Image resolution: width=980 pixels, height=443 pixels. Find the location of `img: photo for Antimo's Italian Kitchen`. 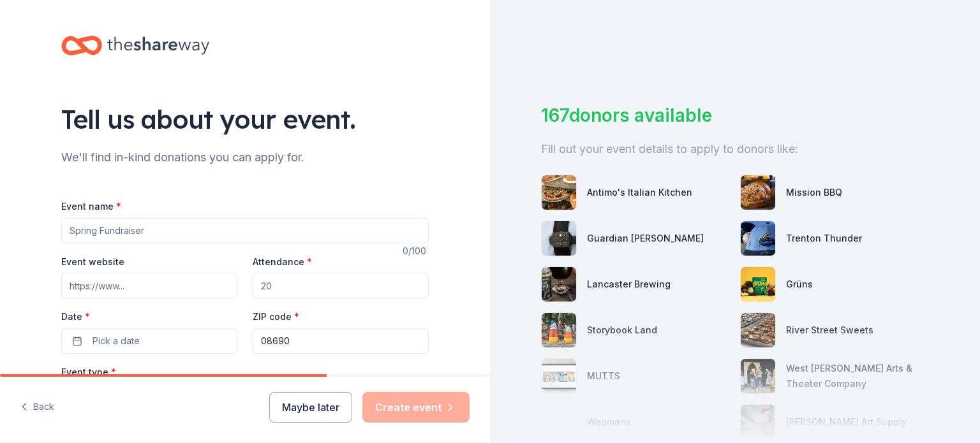

img: photo for Antimo's Italian Kitchen is located at coordinates (559, 193).